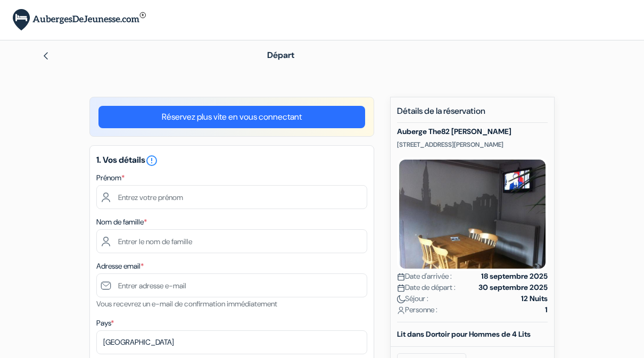 The image size is (644, 358). Describe the element at coordinates (535, 298) in the screenshot. I see `strong: 12 Nuits` at that location.